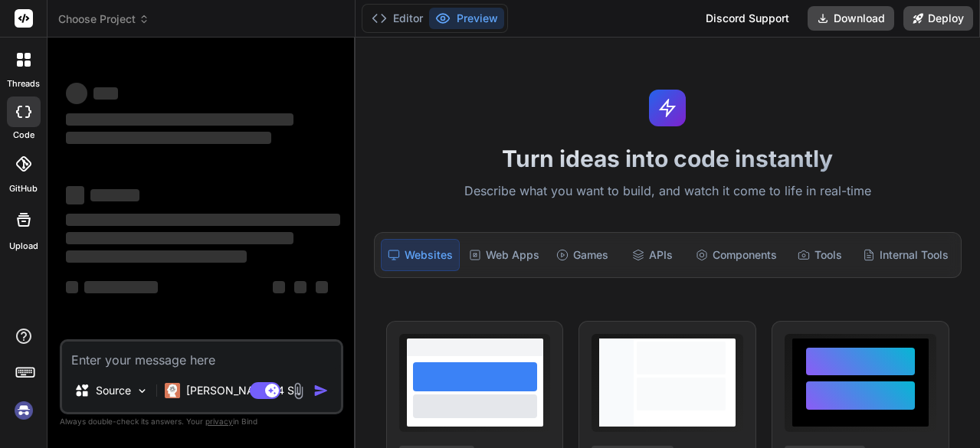  What do you see at coordinates (466, 18) in the screenshot?
I see `button: Preview` at bounding box center [466, 18].